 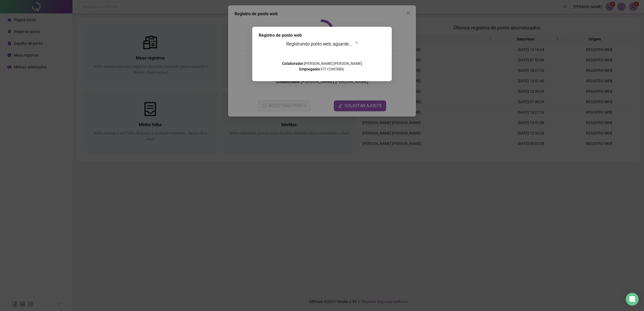 I want to click on h3: Registrando ponto web, aguarde..., so click(x=322, y=44).